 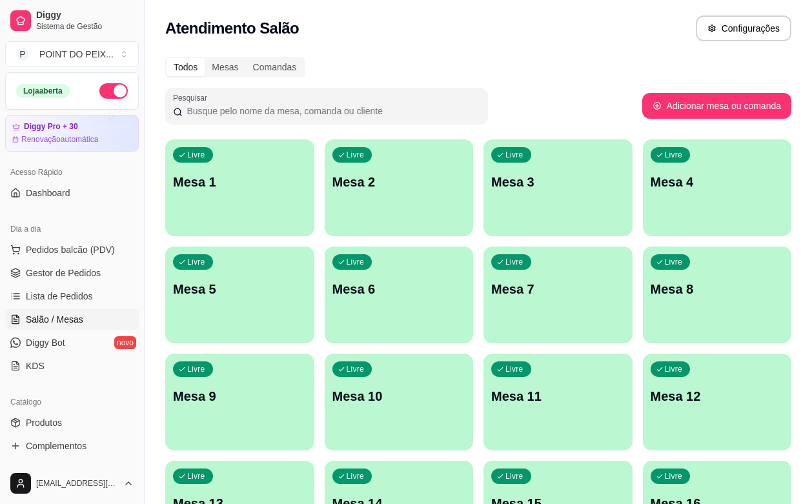 I want to click on h2: Atendimento Salão, so click(x=232, y=29).